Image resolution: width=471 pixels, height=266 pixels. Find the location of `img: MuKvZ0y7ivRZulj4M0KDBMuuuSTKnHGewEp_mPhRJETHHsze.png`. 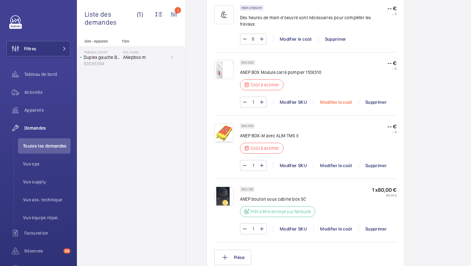

img: MuKvZ0y7ivRZulj4M0KDBMuuuSTKnHGewEp_mPhRJETHHsze.png is located at coordinates (224, 133).